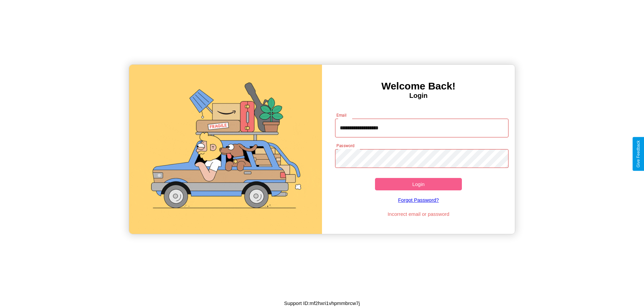 The width and height of the screenshot is (644, 308). What do you see at coordinates (322, 303) in the screenshot?
I see `p: Support ID: mf2hxri1vhpmmbrcw7j` at bounding box center [322, 303].